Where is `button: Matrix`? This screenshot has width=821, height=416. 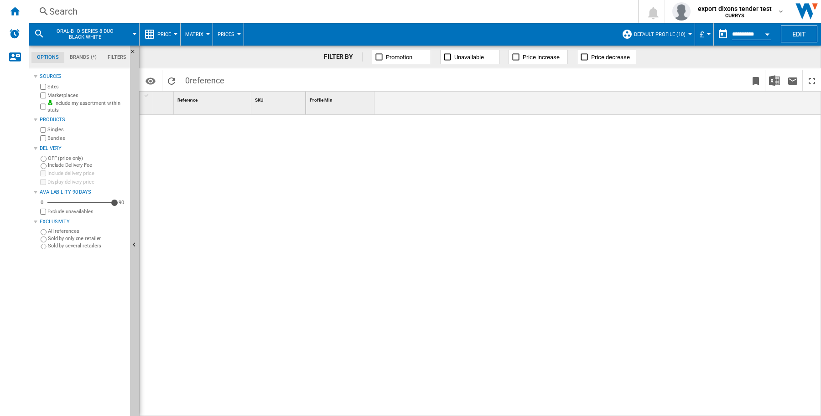 button: Matrix is located at coordinates (196, 34).